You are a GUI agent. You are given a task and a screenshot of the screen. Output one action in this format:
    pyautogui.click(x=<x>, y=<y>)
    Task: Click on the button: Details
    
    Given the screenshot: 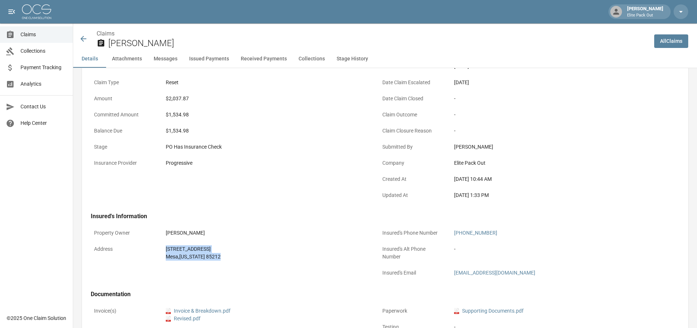 What is the action you would take?
    pyautogui.click(x=90, y=59)
    